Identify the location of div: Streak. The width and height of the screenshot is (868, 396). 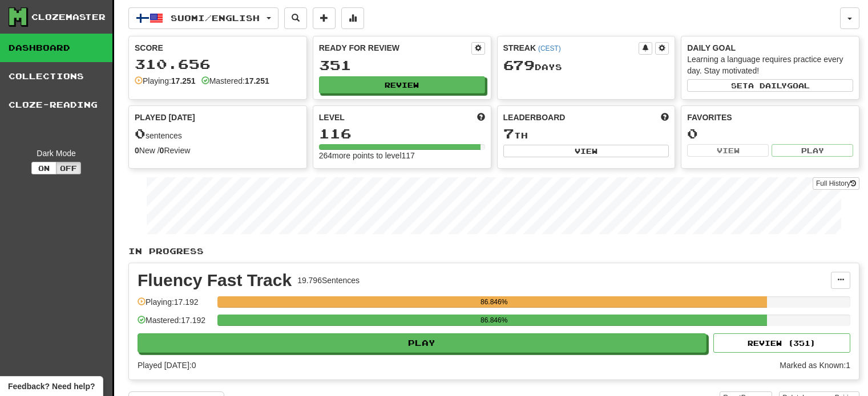
(571, 48).